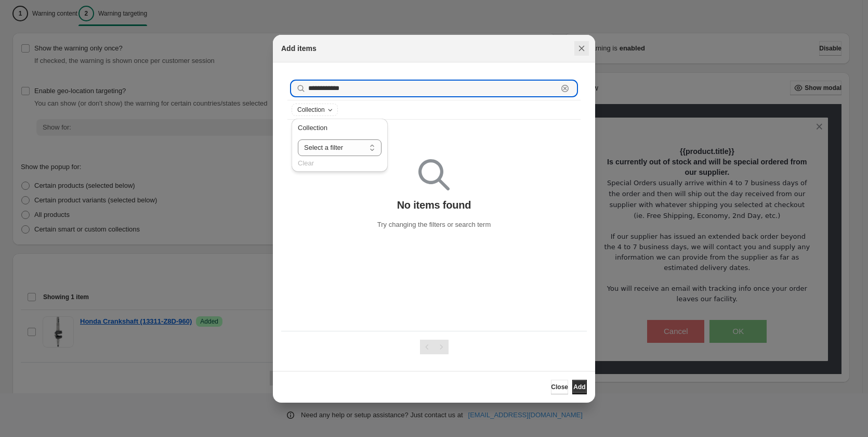 The height and width of the screenshot is (437, 868). What do you see at coordinates (565, 88) in the screenshot?
I see `button: Clear` at bounding box center [565, 88].